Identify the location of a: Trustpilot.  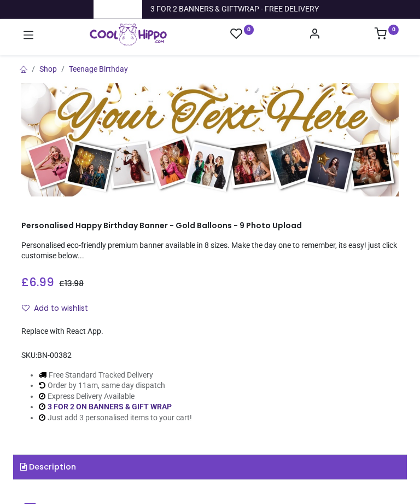
(118, 9).